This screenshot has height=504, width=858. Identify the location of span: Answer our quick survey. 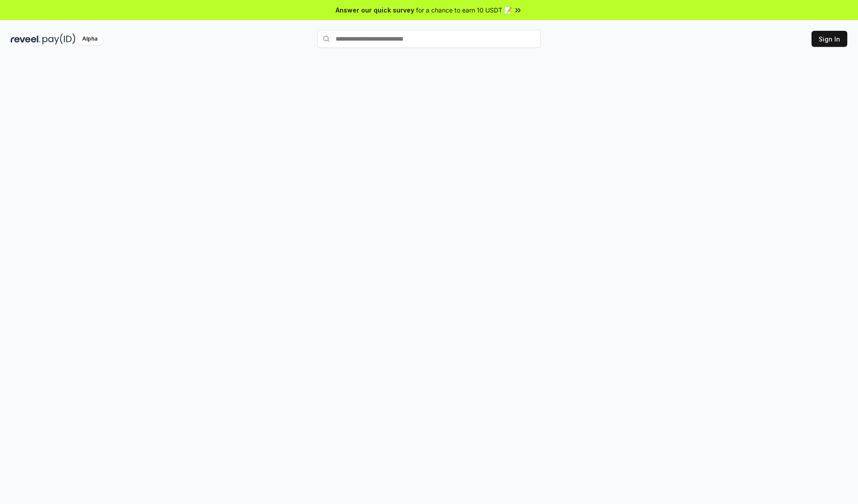
(375, 10).